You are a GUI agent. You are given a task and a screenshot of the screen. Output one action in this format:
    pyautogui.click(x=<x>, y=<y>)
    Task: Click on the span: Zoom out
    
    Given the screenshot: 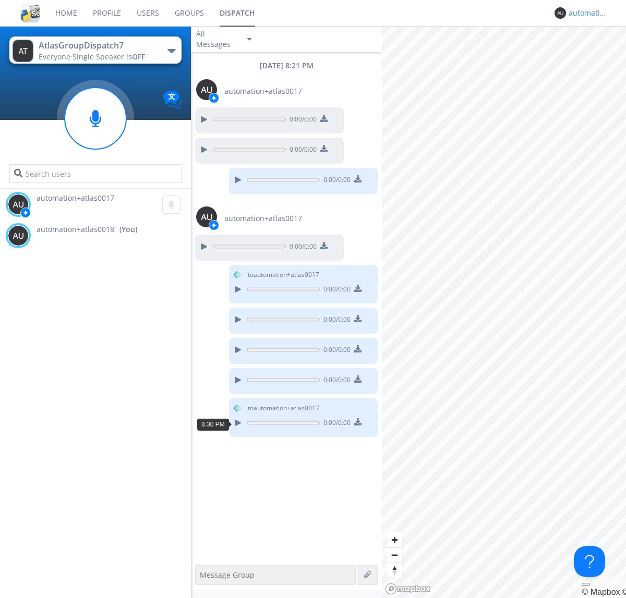 What is the action you would take?
    pyautogui.click(x=394, y=555)
    